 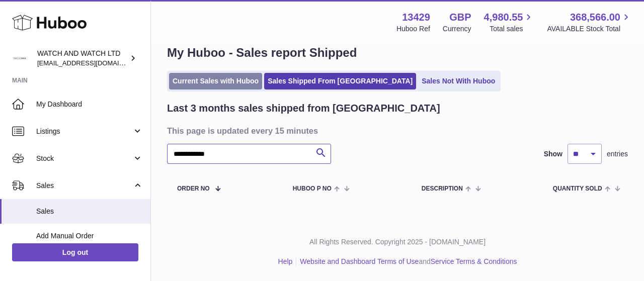 I want to click on li: and, so click(x=407, y=261).